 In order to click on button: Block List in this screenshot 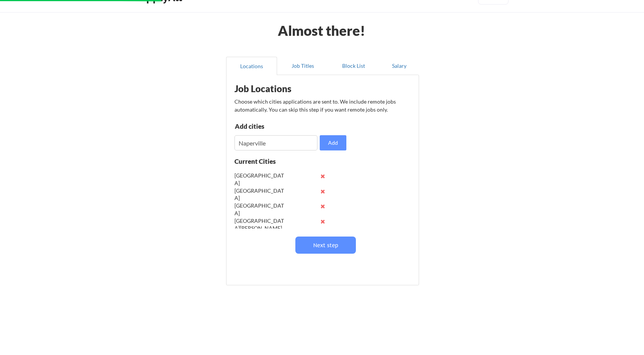, I will do `click(353, 65)`.